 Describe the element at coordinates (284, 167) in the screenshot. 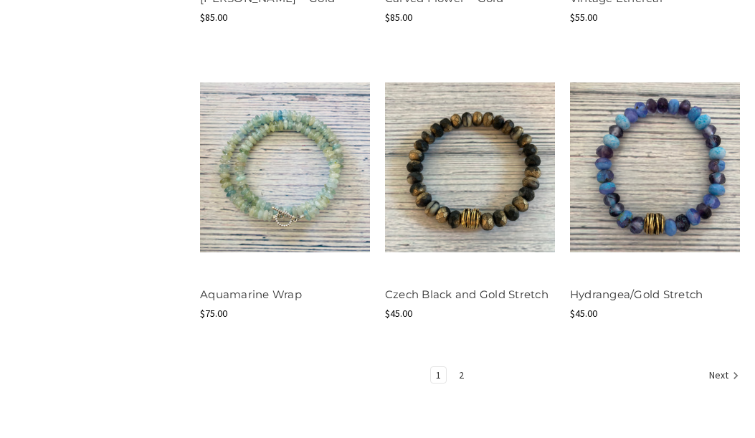

I see `img: Aquamarine Wrap` at that location.